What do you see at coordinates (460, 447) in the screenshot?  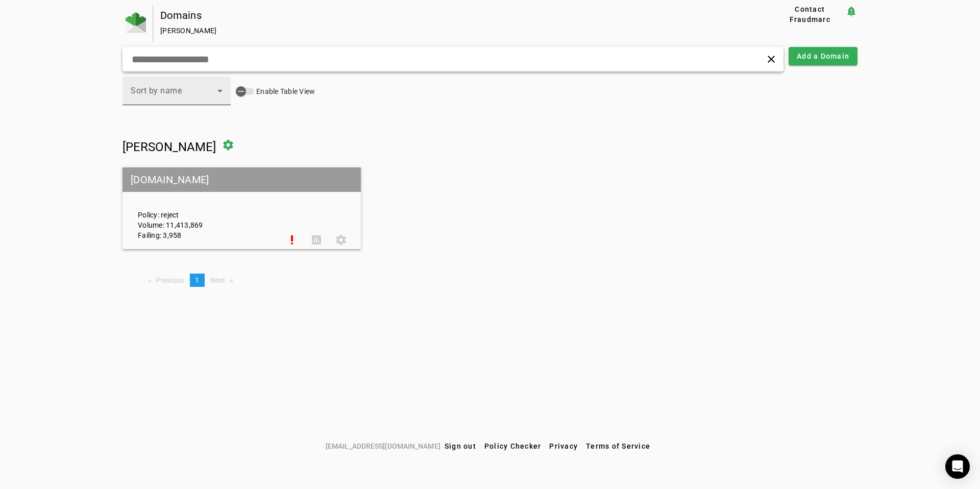 I see `span: Sign out` at bounding box center [460, 447].